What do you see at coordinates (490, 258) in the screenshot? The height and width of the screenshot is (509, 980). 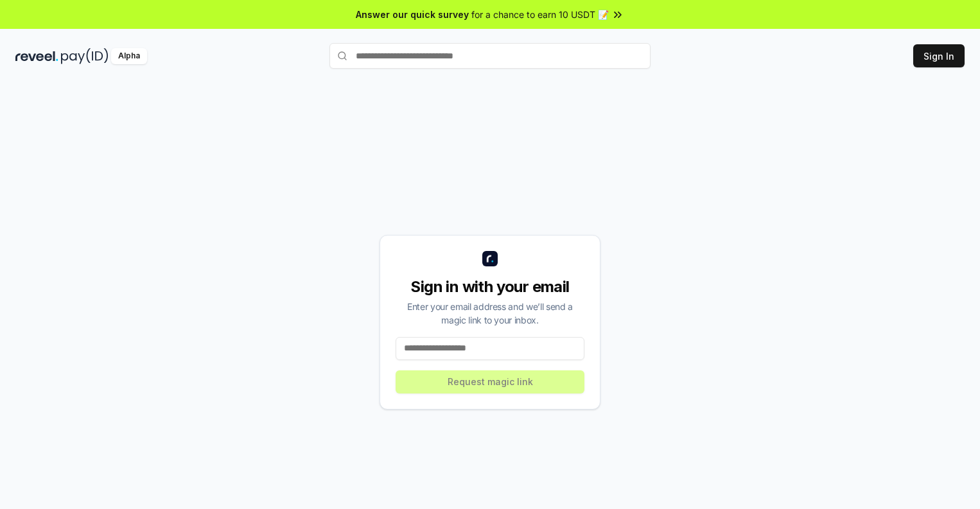 I see `img: logo_small` at bounding box center [490, 258].